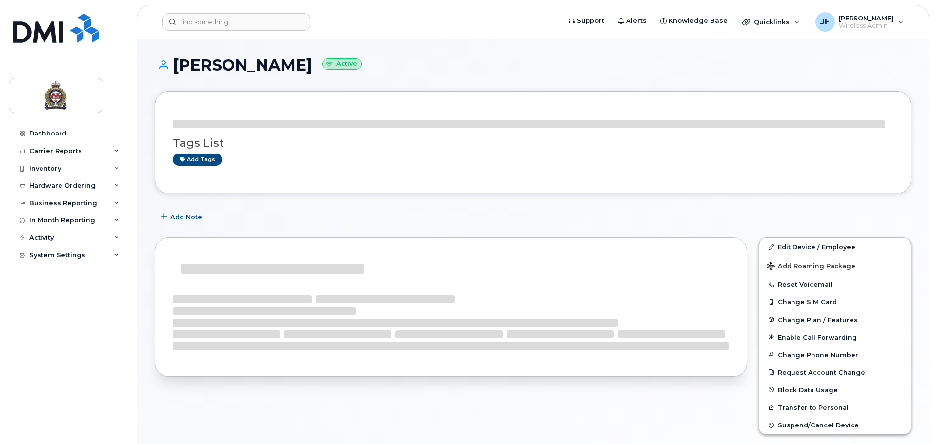 This screenshot has height=444, width=934. What do you see at coordinates (835, 265) in the screenshot?
I see `button: Add Roaming Package` at bounding box center [835, 265].